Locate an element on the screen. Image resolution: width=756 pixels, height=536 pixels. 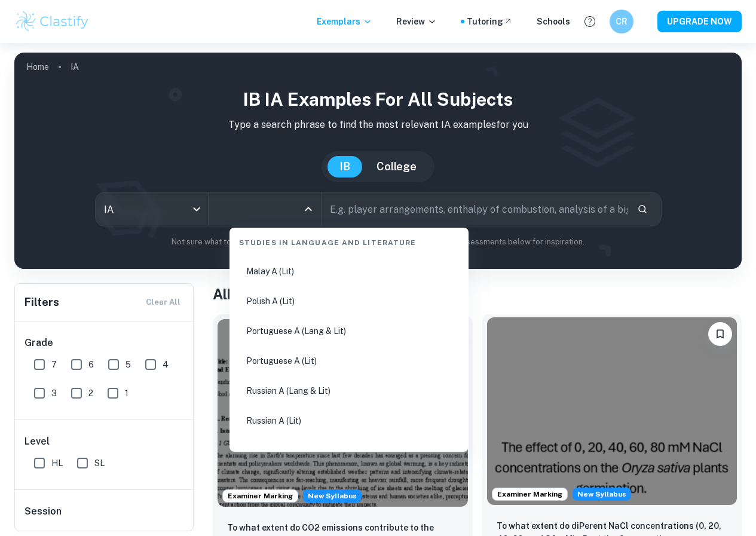
span: 3 is located at coordinates (54, 393).